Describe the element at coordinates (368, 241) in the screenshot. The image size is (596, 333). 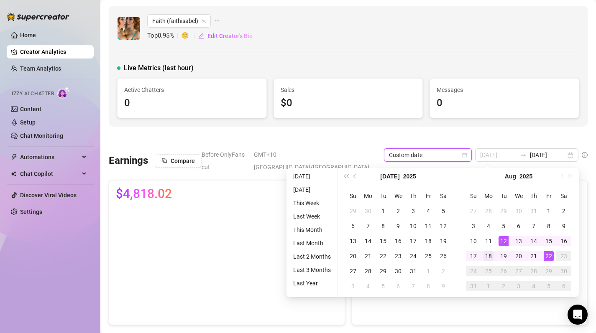
I see `td: 2025-07-14` at that location.